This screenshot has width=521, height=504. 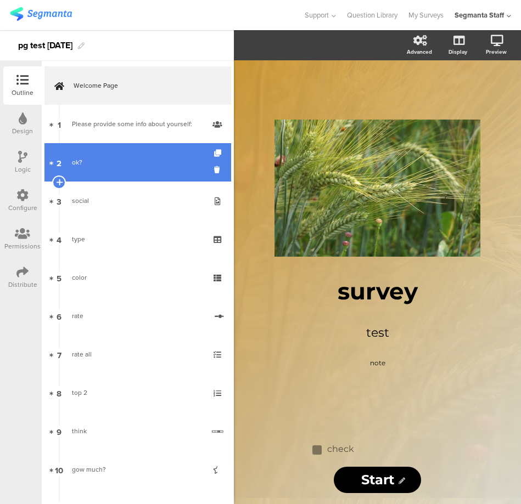 What do you see at coordinates (382, 449) in the screenshot?
I see `p: check` at bounding box center [382, 449].